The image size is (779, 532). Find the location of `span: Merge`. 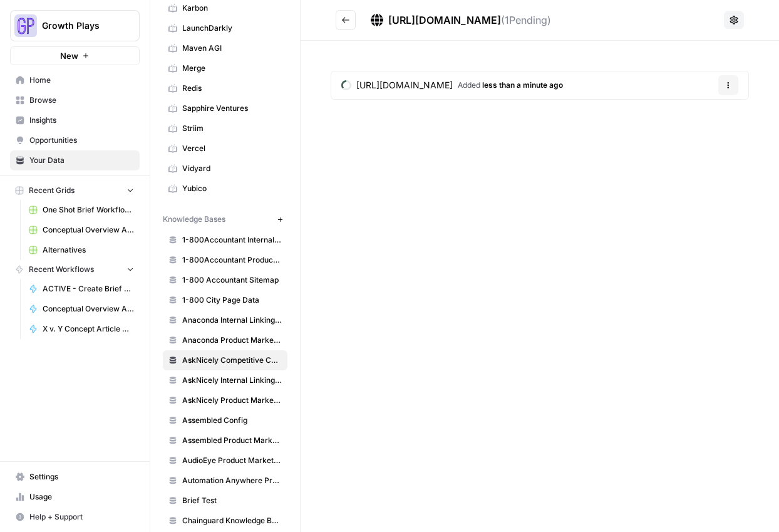

span: Merge is located at coordinates (232, 68).